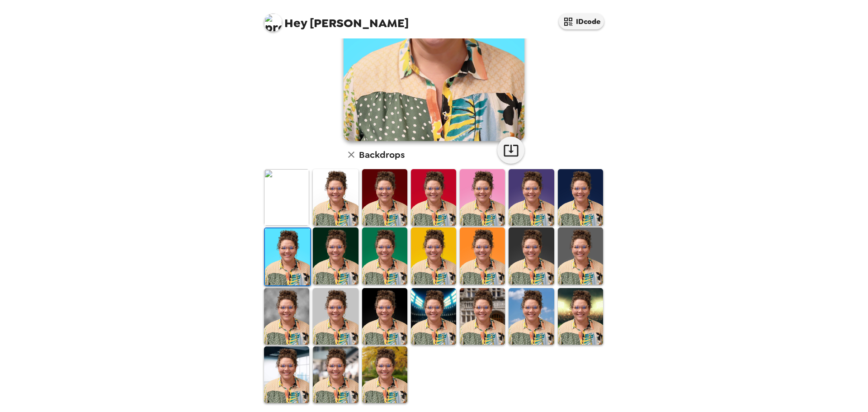 The height and width of the screenshot is (412, 868). Describe the element at coordinates (581, 22) in the screenshot. I see `button: IDcode` at that location.